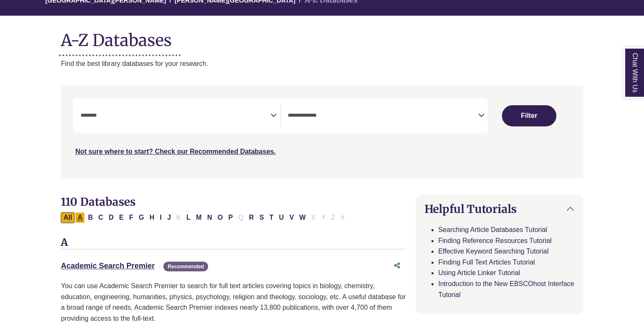 This screenshot has width=644, height=330. What do you see at coordinates (302, 218) in the screenshot?
I see `button: Filter Results W` at bounding box center [302, 218].